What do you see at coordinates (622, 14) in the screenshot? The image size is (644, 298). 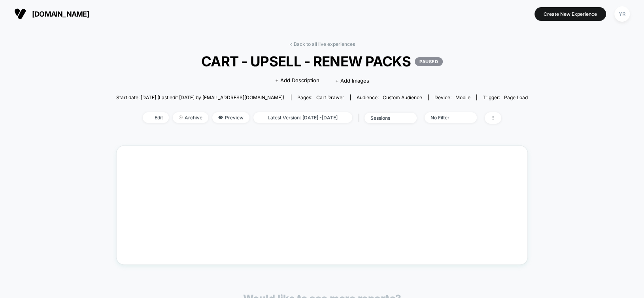 I see `button: YR` at bounding box center [622, 14].